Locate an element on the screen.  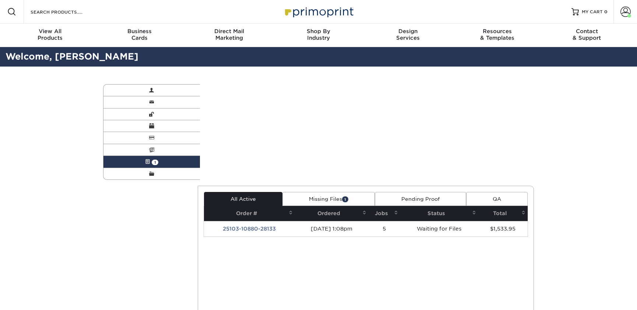
th: Order # is located at coordinates (249, 214).